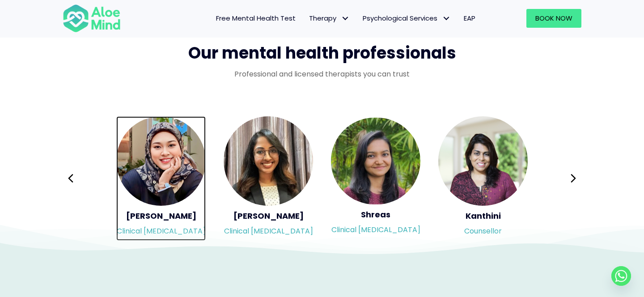 This screenshot has height=297, width=644. What do you see at coordinates (554, 18) in the screenshot?
I see `span: Book Now` at bounding box center [554, 18].